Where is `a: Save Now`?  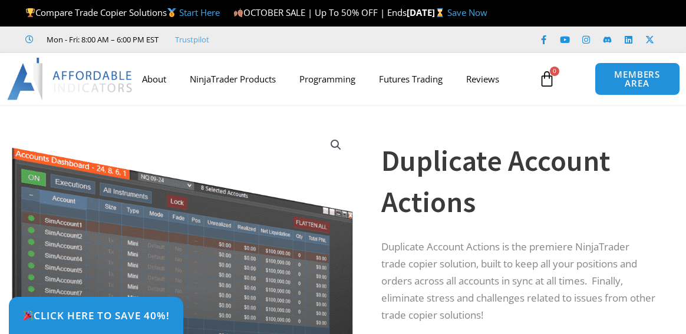
a: Save Now is located at coordinates (467, 12).